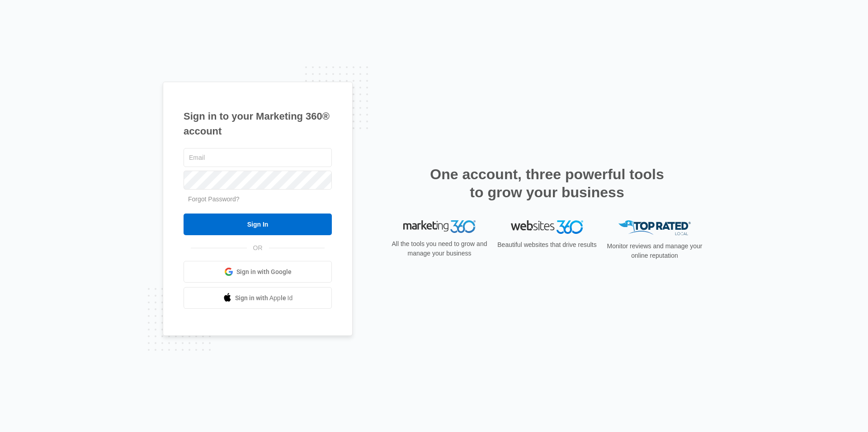  What do you see at coordinates (654, 228) in the screenshot?
I see `img: Top Rated Local` at bounding box center [654, 228].